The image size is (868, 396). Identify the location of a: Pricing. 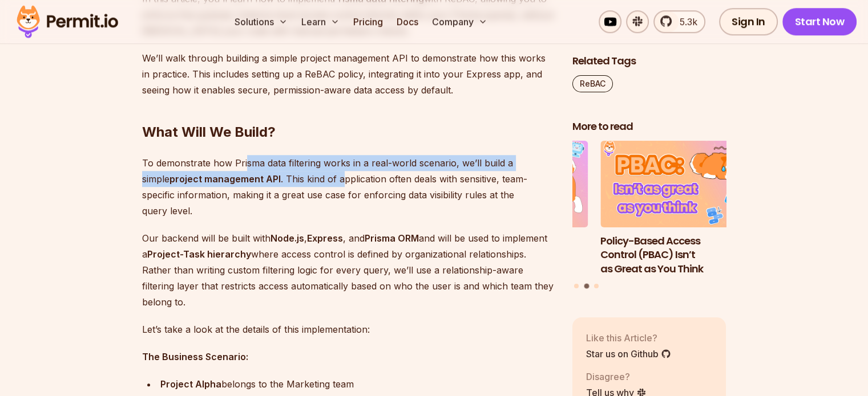
(368, 21).